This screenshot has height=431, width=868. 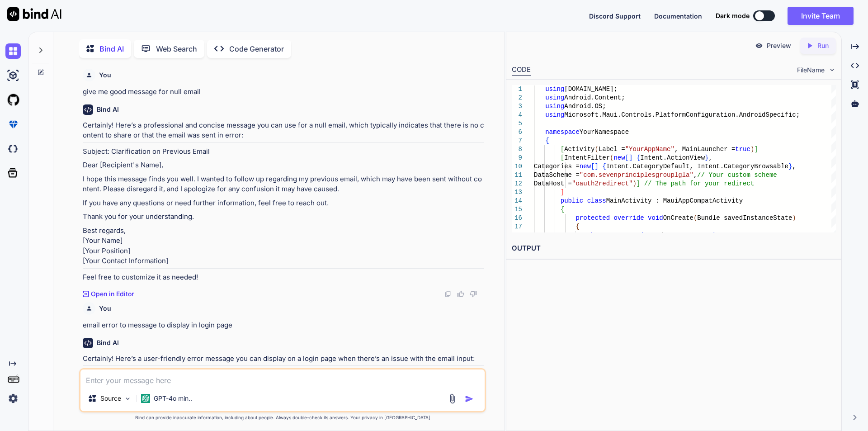 I want to click on p: Web Search, so click(x=176, y=49).